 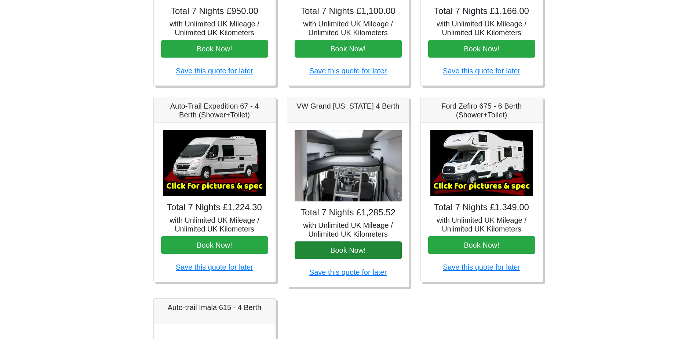 I want to click on h4: Total 7 Nights £1,166.00, so click(x=482, y=11).